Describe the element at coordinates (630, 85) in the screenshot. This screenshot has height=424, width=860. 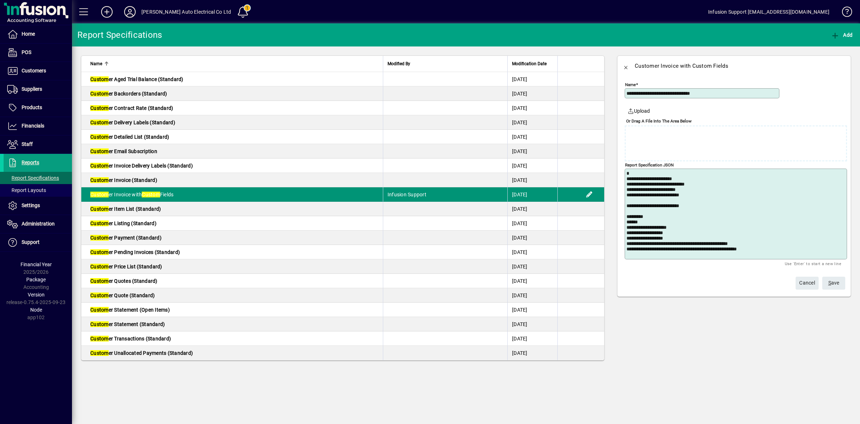
I see `mat-label: Name` at that location.